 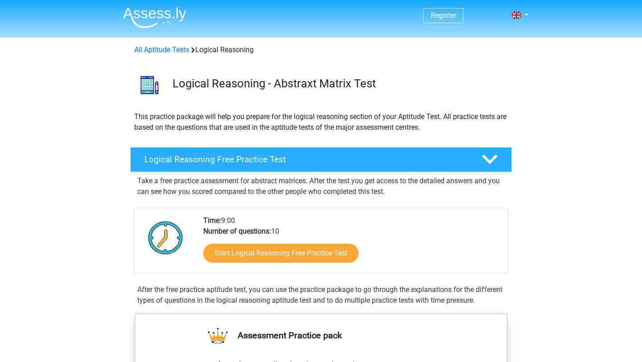 What do you see at coordinates (443, 15) in the screenshot?
I see `a: Register` at bounding box center [443, 15].